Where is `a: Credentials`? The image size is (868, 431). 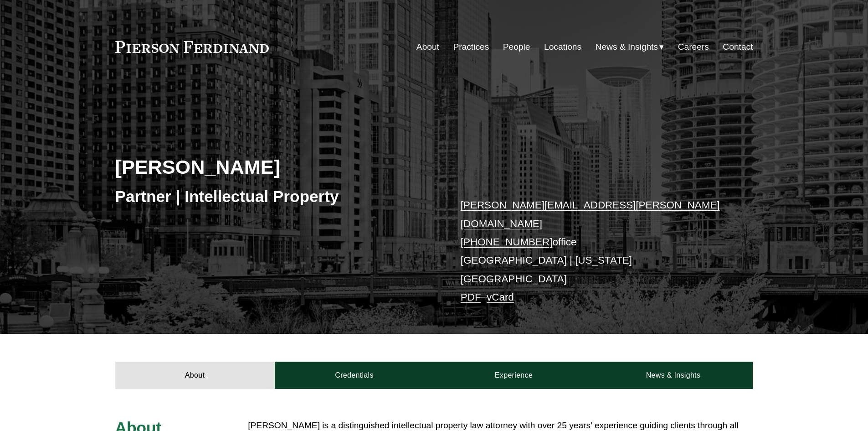
a: Credentials is located at coordinates (354, 375).